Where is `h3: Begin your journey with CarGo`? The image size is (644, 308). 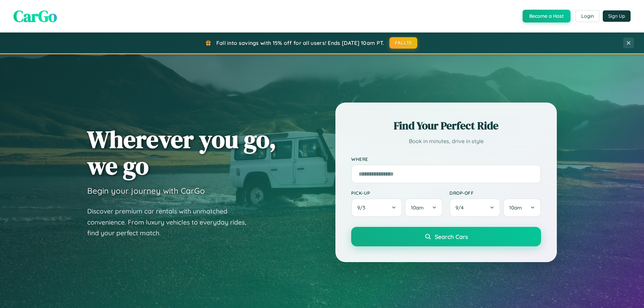 h3: Begin your journey with CarGo is located at coordinates (146, 191).